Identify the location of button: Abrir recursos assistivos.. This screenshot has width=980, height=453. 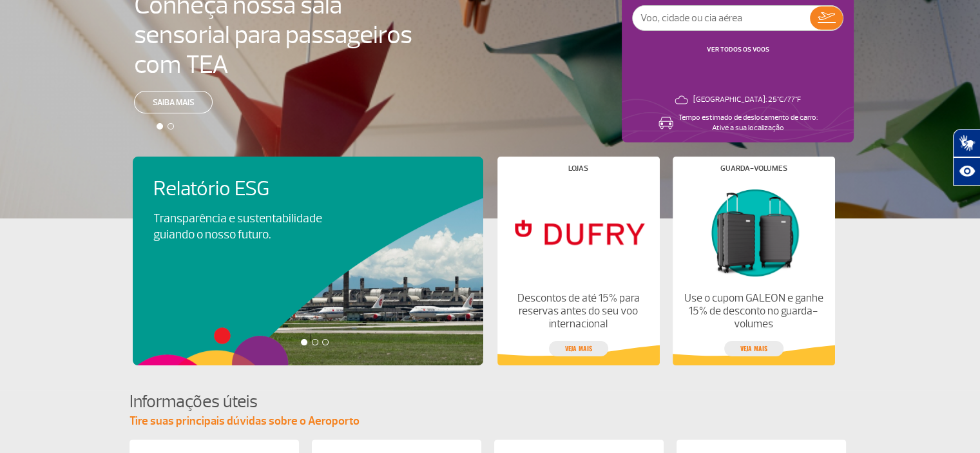
(966, 171).